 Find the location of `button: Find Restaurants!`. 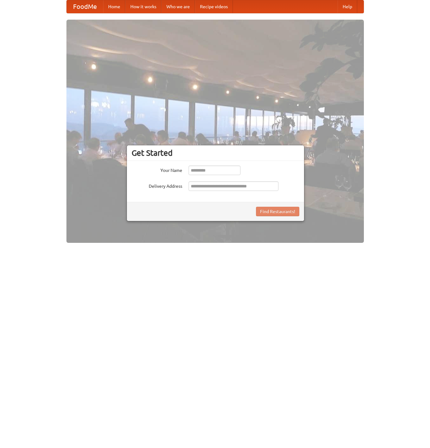

button: Find Restaurants! is located at coordinates (278, 211).